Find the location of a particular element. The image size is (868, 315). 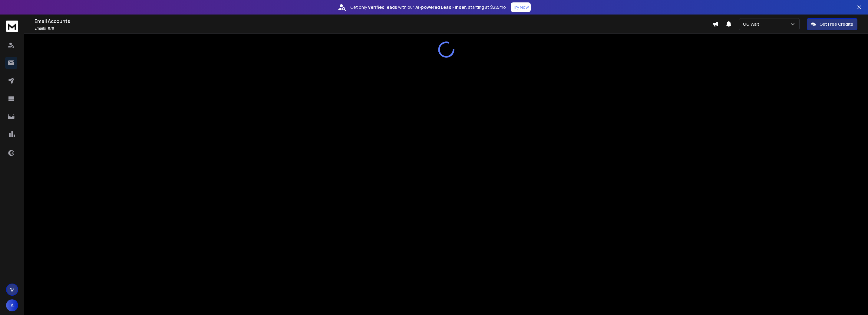

p: Get Free Credits is located at coordinates (836, 24).